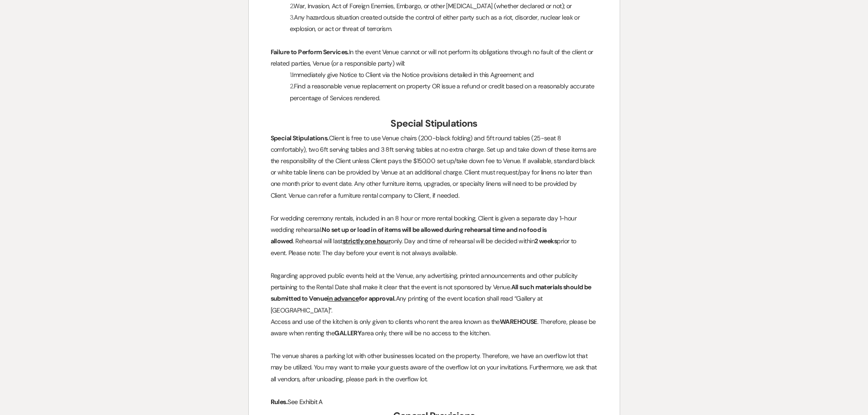 This screenshot has height=415, width=868. What do you see at coordinates (434, 24) in the screenshot?
I see `p: Any hazardous situation created outside the control of either party such as a riot, disorder, nuc...` at bounding box center [434, 24].